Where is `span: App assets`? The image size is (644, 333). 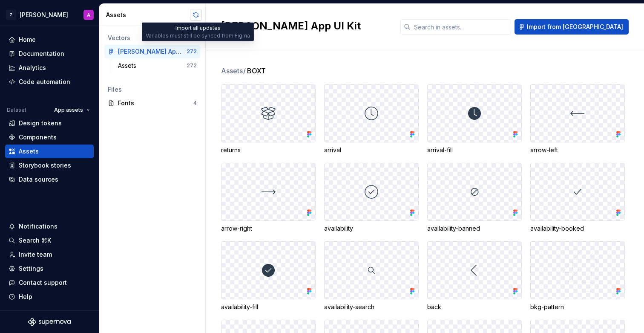
span: App assets is located at coordinates (69, 110).